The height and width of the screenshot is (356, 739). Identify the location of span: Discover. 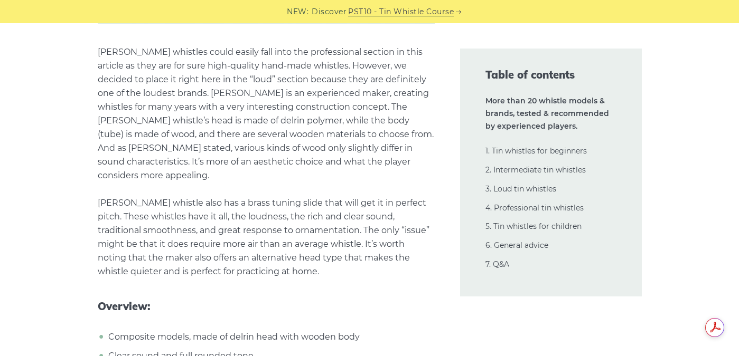
(329, 12).